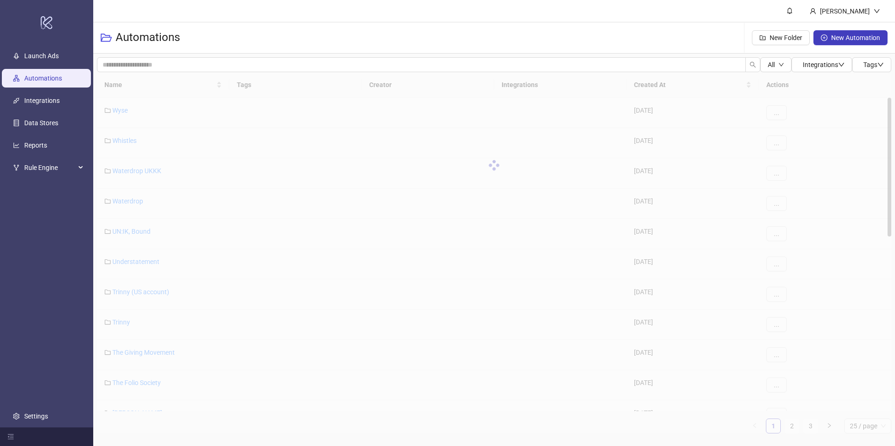  What do you see at coordinates (781, 38) in the screenshot?
I see `button: New Folder` at bounding box center [781, 38].